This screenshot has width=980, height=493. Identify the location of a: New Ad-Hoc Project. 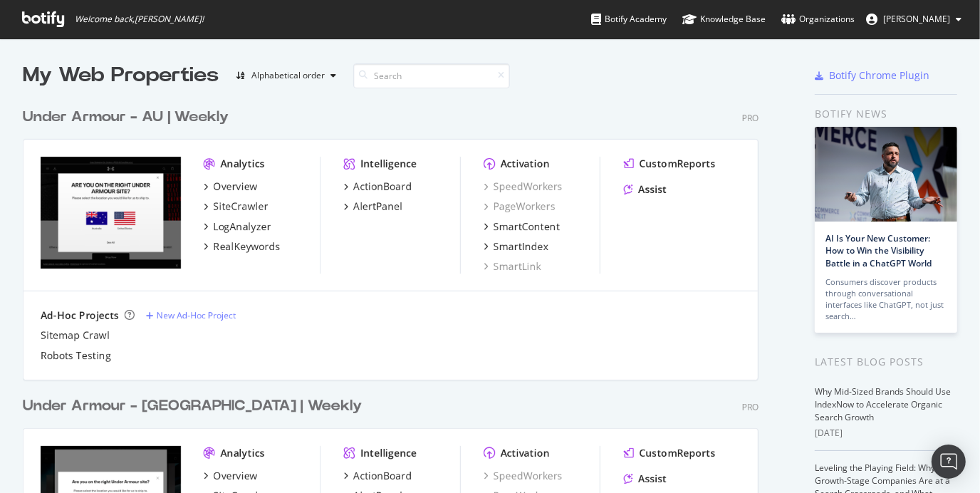
(191, 315).